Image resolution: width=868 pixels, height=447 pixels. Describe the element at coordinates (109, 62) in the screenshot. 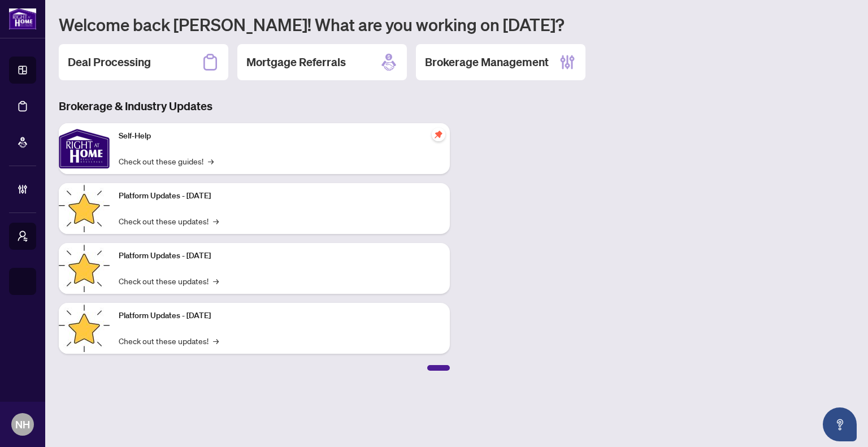

I see `h2: Deal Processing` at that location.